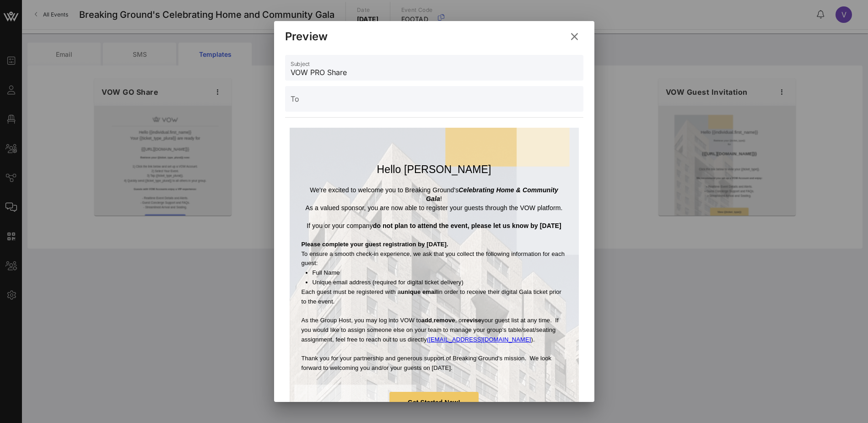 The image size is (868, 423). What do you see at coordinates (444, 320) in the screenshot?
I see `strong: remove` at bounding box center [444, 320].